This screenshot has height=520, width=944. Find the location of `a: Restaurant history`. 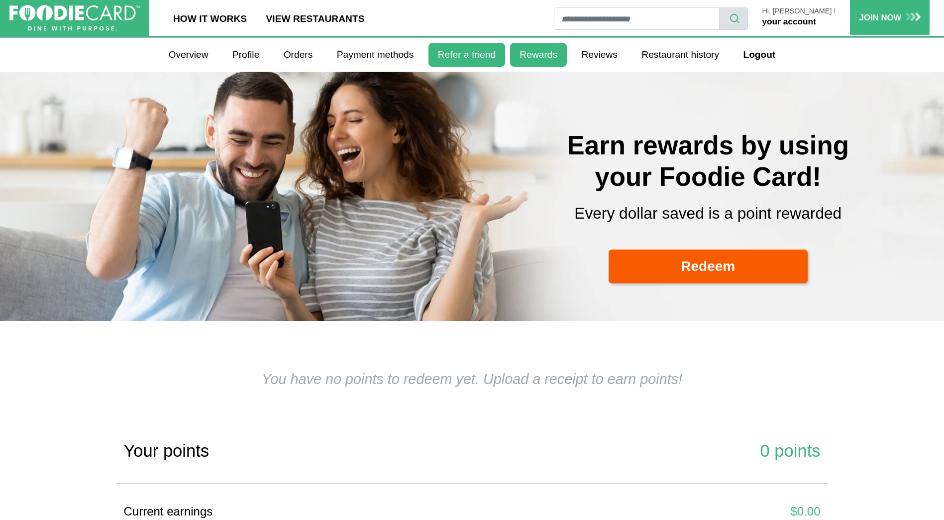

a: Restaurant history is located at coordinates (680, 55).